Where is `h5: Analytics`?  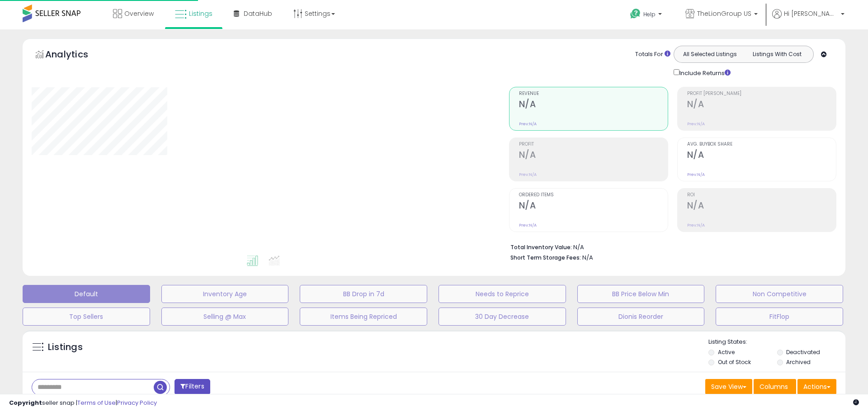 h5: Analytics is located at coordinates (76, 55).